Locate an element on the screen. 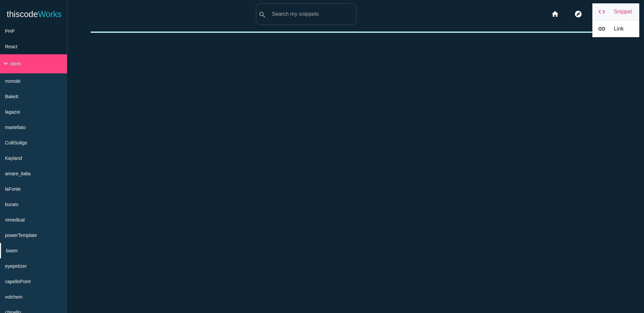 Image resolution: width=644 pixels, height=313 pixels. span: martellato is located at coordinates (15, 127).